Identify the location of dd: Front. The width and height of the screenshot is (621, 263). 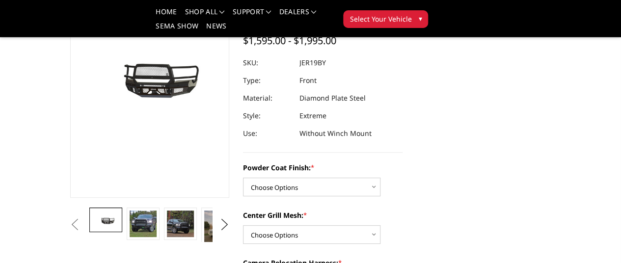
(308, 80).